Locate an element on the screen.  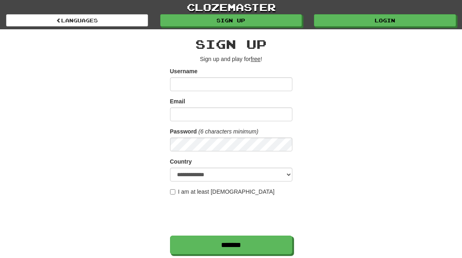
a: Languages is located at coordinates (77, 20).